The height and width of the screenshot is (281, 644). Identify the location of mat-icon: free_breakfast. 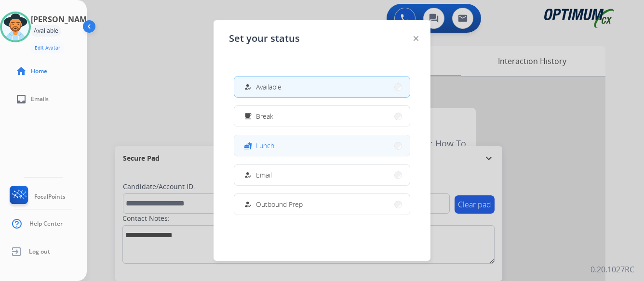
(248, 116).